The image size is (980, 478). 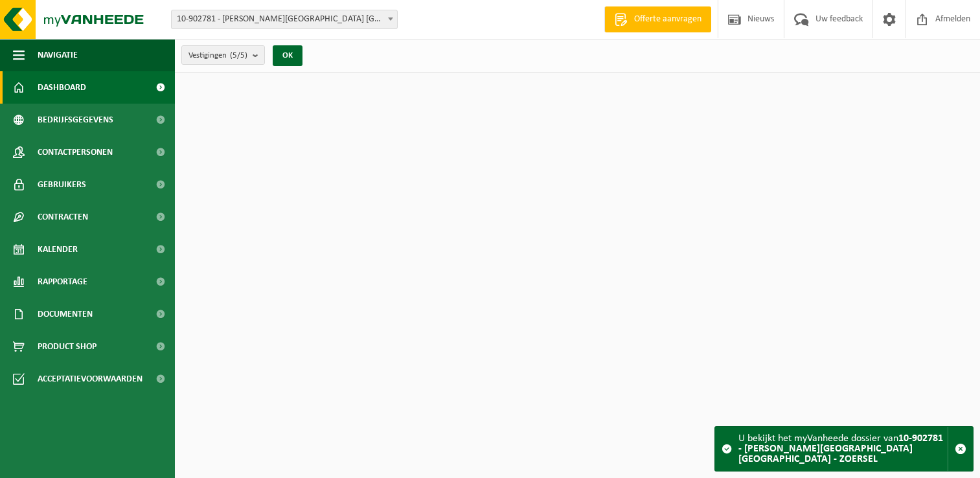 What do you see at coordinates (658, 20) in the screenshot?
I see `a: Offerte aanvragen` at bounding box center [658, 20].